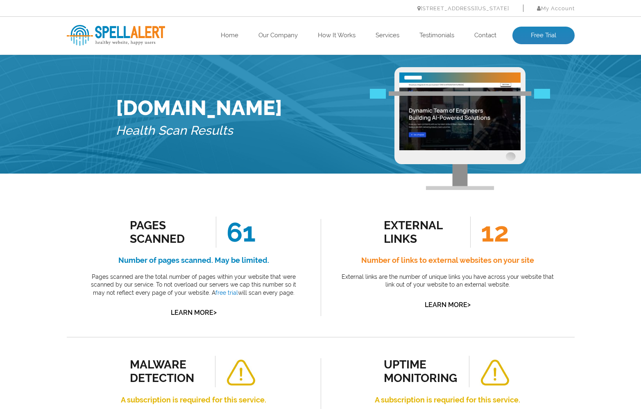  Describe the element at coordinates (421, 372) in the screenshot. I see `div: uptime monitoring` at that location.